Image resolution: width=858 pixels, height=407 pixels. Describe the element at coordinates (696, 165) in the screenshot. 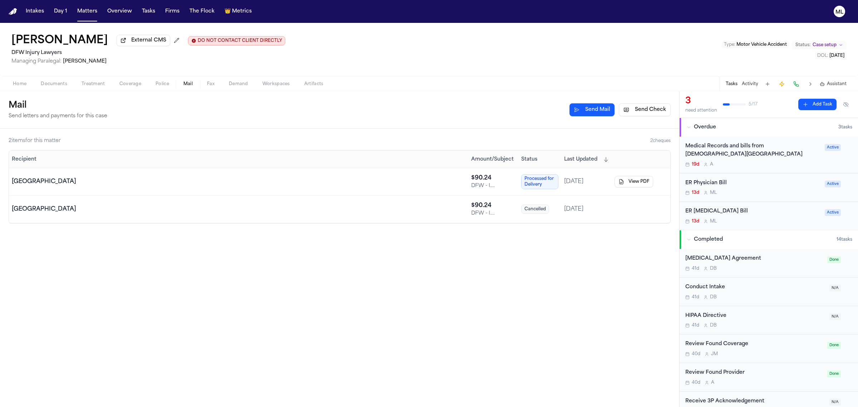

I see `span: 19d` at that location.